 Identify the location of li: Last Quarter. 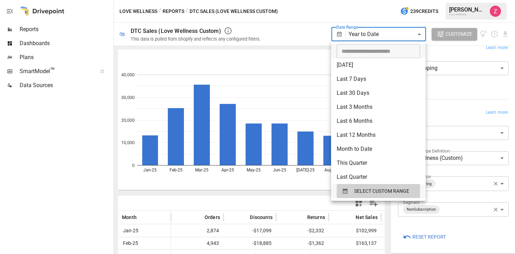
(378, 177).